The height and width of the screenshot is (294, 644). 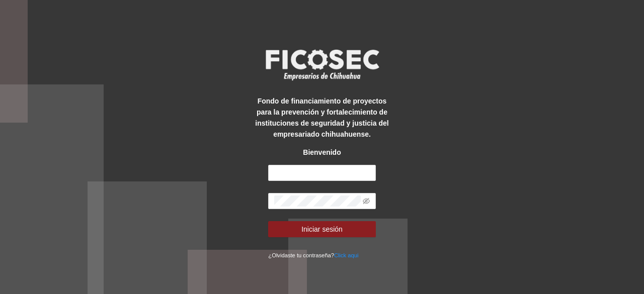 What do you see at coordinates (321, 152) in the screenshot?
I see `strong: Bienvenido` at bounding box center [321, 152].